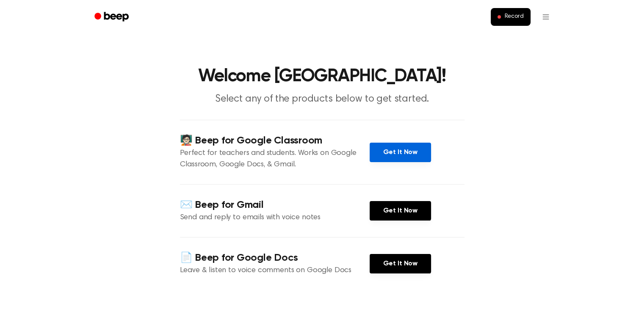 The image size is (644, 309). I want to click on p: Leave & listen to voice comments on Google Docs, so click(275, 270).